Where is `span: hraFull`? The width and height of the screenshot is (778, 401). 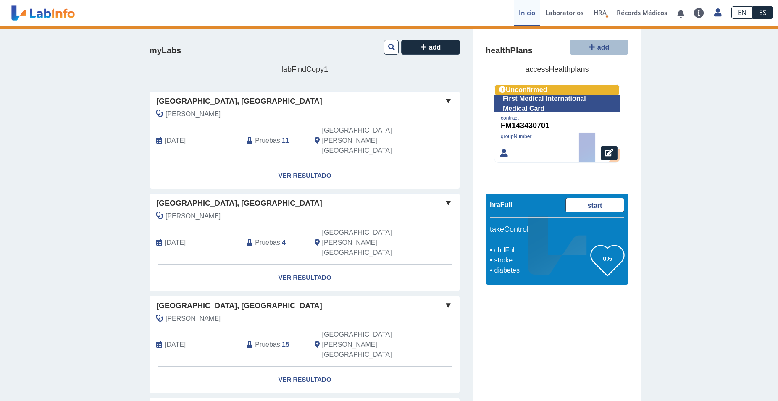 span: hraFull is located at coordinates (501, 204).